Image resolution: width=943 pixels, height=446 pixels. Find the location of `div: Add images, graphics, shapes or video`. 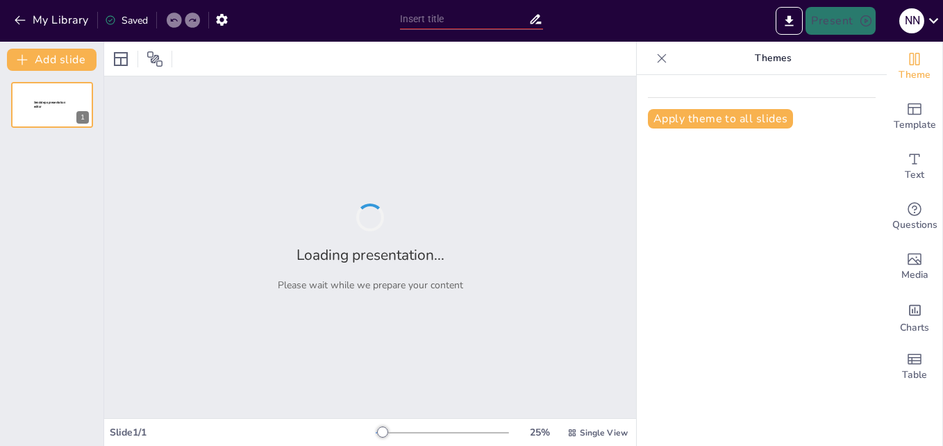

div: Add images, graphics, shapes or video is located at coordinates (914, 267).